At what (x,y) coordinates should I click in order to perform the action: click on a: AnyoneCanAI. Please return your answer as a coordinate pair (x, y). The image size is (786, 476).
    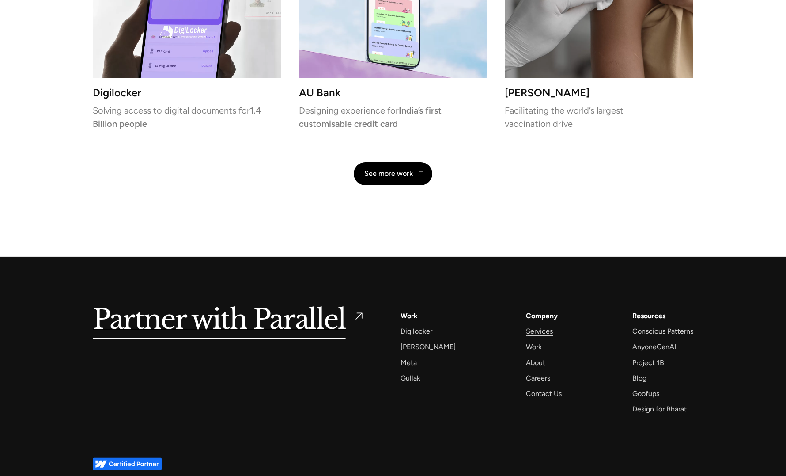
    Looking at the image, I should click on (654, 346).